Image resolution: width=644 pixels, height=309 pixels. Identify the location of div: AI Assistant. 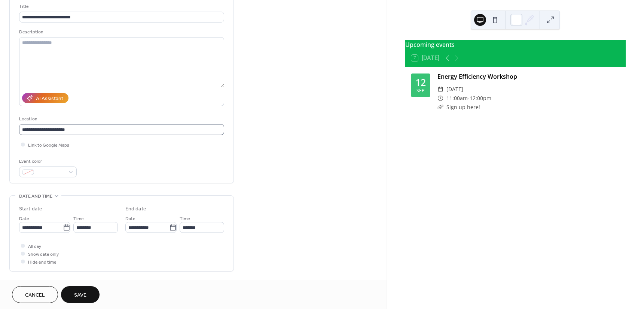
(49, 98).